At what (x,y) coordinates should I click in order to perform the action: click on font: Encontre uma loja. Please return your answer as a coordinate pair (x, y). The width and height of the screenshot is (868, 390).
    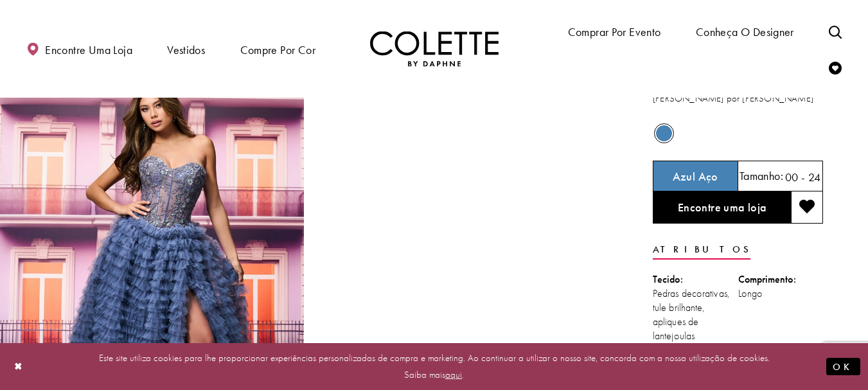
    Looking at the image, I should click on (722, 207).